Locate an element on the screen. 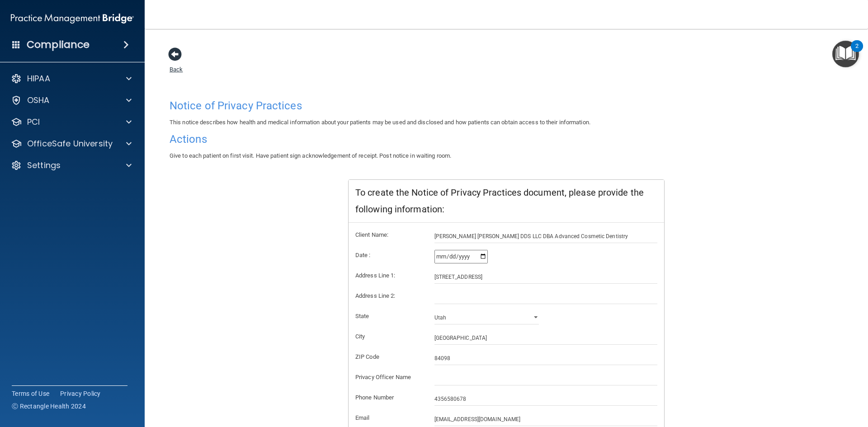 The width and height of the screenshot is (868, 427). a: Back is located at coordinates (176, 64).